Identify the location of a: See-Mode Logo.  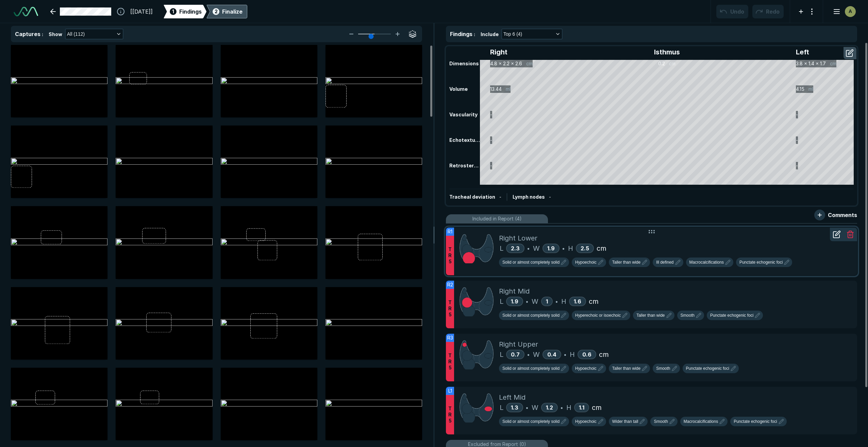
(26, 11).